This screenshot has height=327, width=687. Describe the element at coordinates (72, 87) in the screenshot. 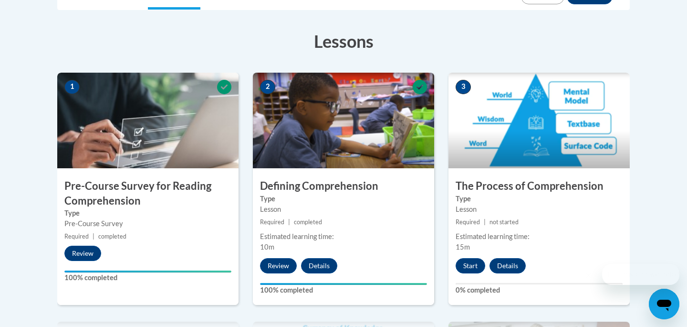

I see `span: 1` at that location.